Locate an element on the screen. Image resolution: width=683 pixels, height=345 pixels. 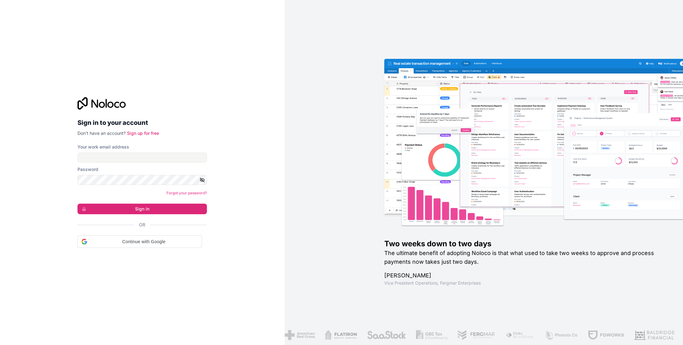
button: Sign in is located at coordinates (142, 209).